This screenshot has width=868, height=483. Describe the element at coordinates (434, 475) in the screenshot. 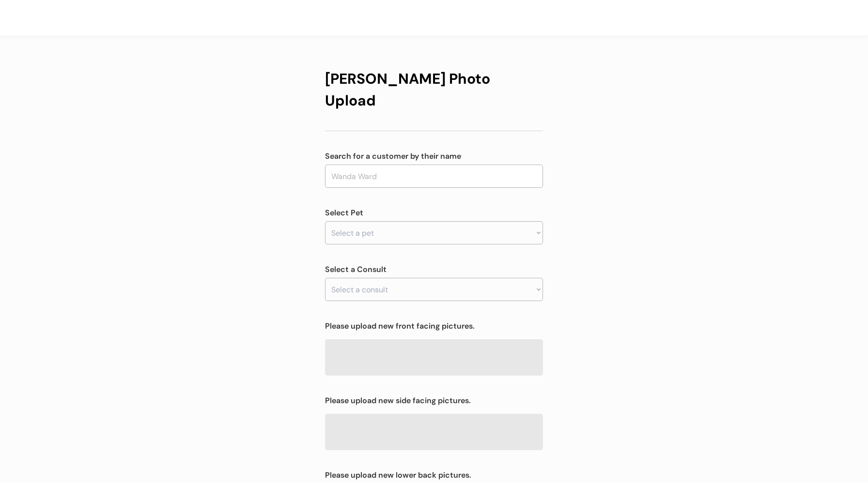

I see `div: Please upload new lower back pictures.` at that location.